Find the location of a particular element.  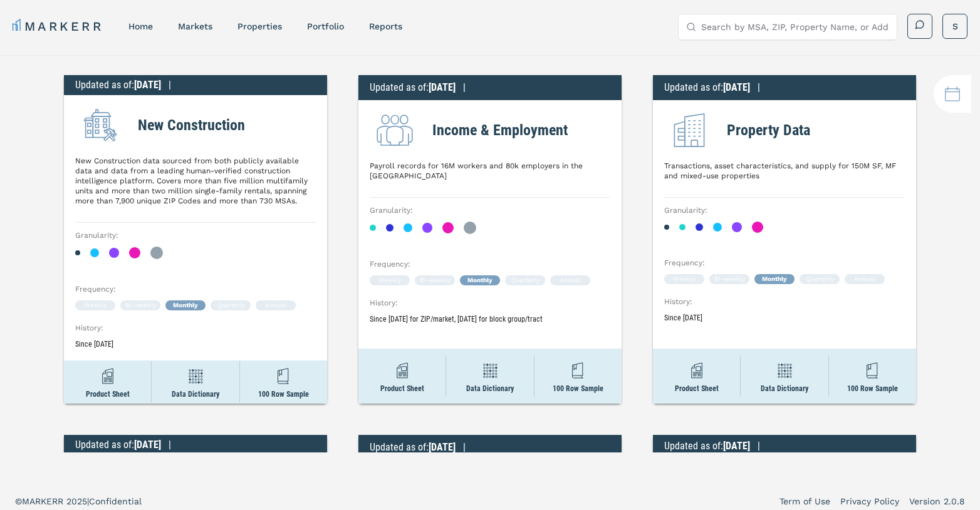

a: properties is located at coordinates (259, 27).